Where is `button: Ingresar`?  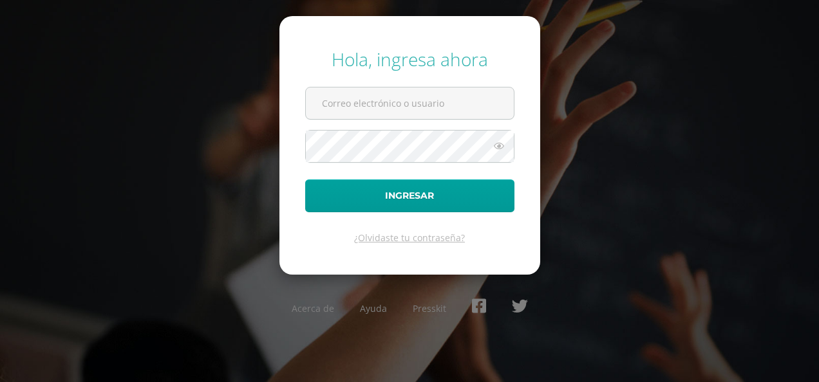
button: Ingresar is located at coordinates (409, 196).